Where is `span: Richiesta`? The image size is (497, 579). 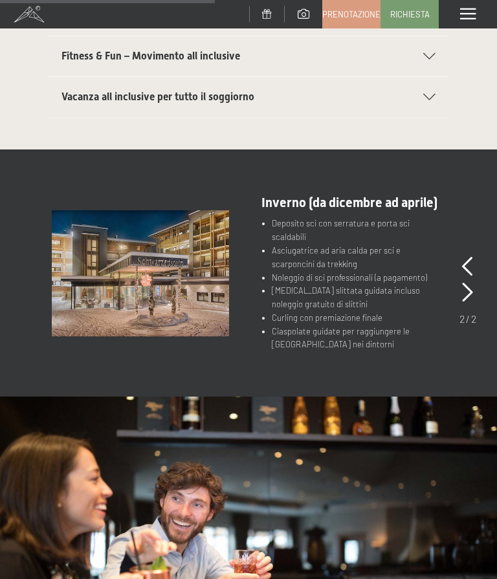 span: Richiesta is located at coordinates (410, 14).